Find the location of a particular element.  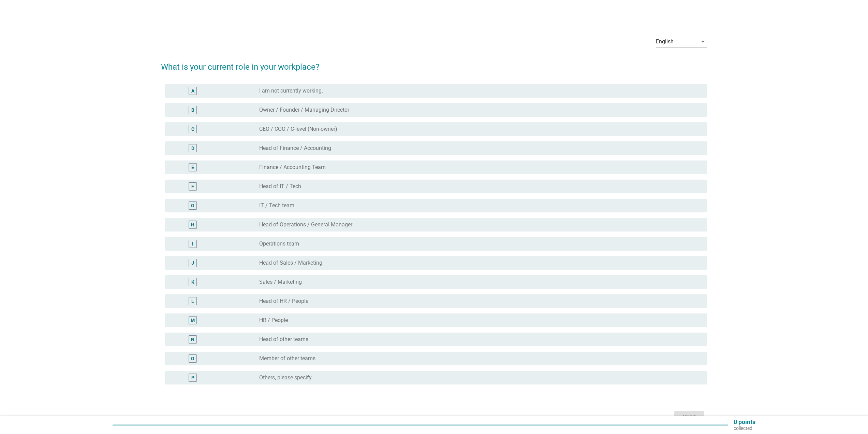

div: P is located at coordinates (193, 378).